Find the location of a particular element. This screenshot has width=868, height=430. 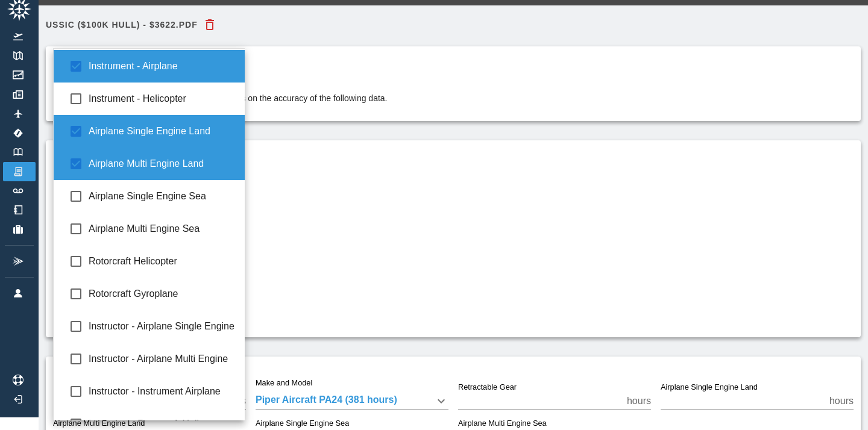

span: Rotorcraft Gyroplane is located at coordinates (162, 294).